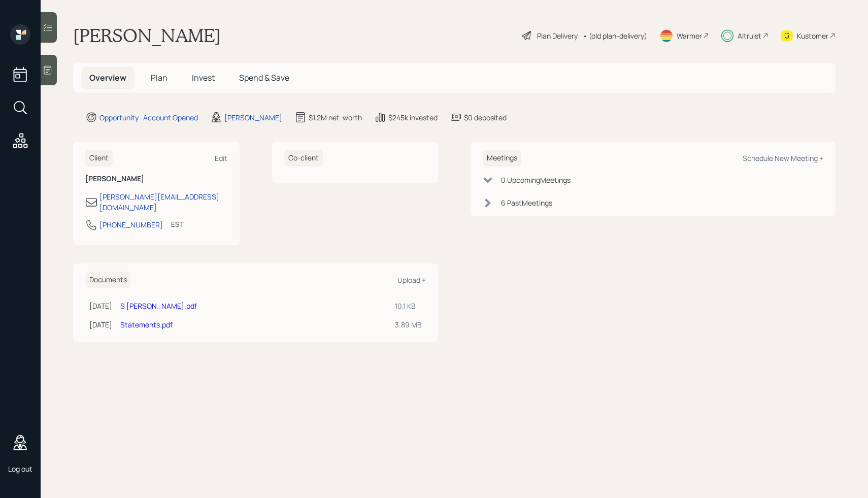  I want to click on h6: Co-client, so click(303, 158).